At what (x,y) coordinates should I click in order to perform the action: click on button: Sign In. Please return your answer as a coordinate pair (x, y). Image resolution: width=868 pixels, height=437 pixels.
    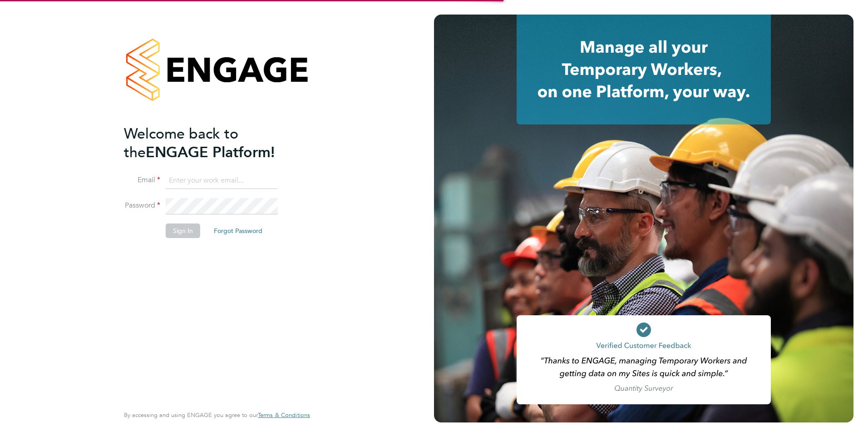
    Looking at the image, I should click on (182, 231).